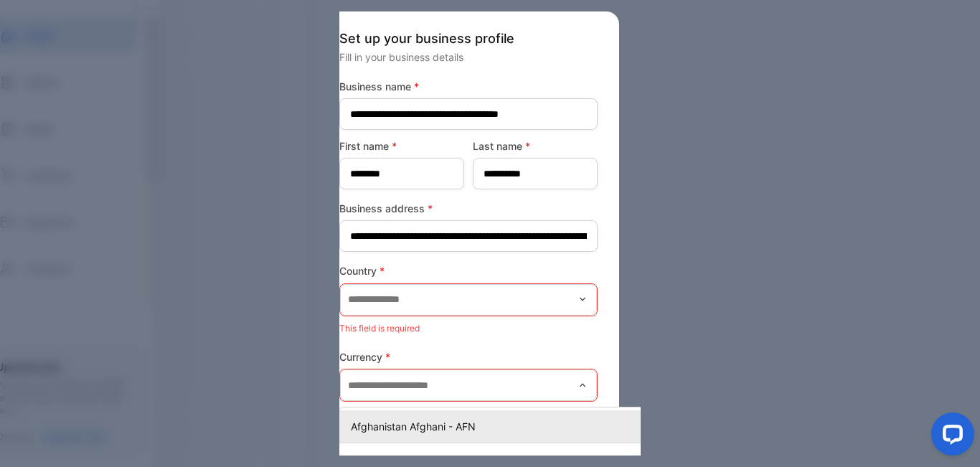  What do you see at coordinates (524, 459) in the screenshot?
I see `p: Albania Lek - ALL` at bounding box center [524, 459].